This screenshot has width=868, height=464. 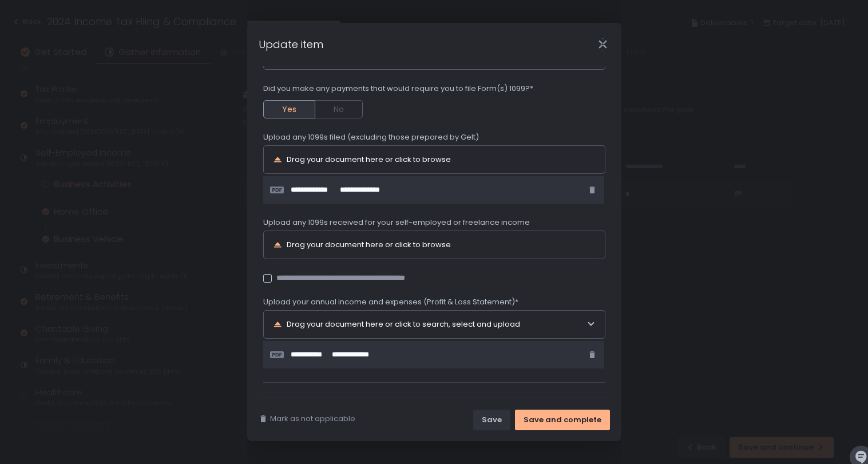 I want to click on div: Save and complete, so click(x=563, y=420).